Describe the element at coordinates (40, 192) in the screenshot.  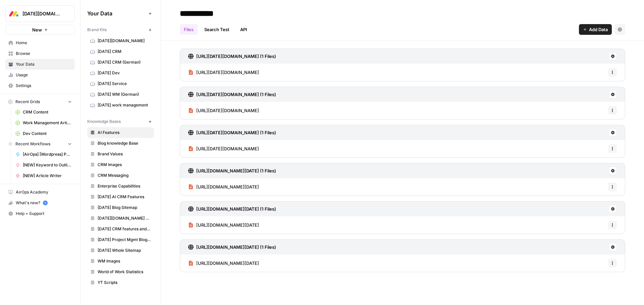
I see `a: AirOps Academy` at that location.